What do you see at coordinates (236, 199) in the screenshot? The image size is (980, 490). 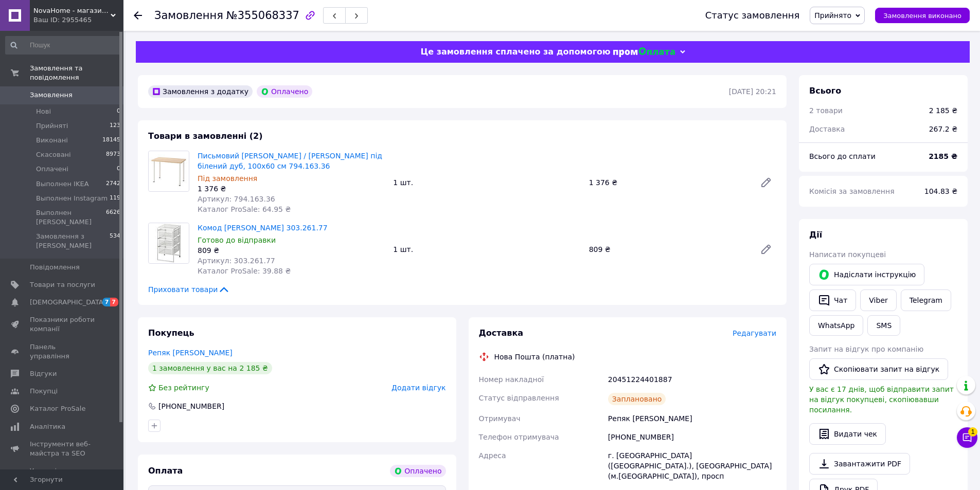 I see `span: Артикул: 794.163.36` at bounding box center [236, 199].